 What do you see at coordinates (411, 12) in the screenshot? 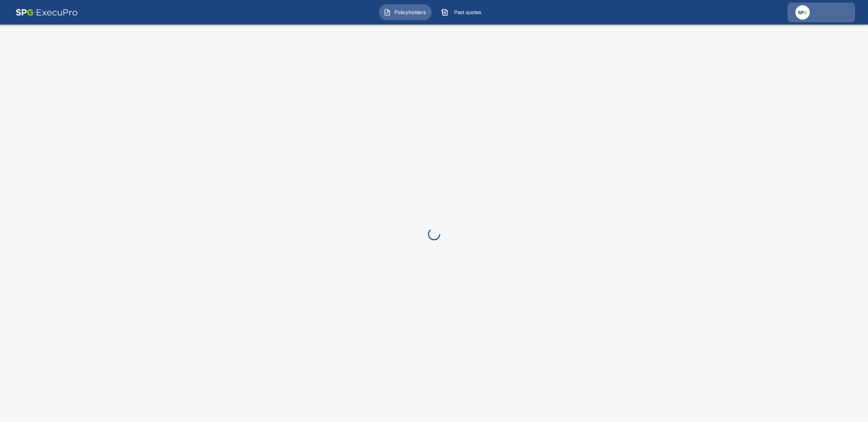
I see `span: Policyholders` at bounding box center [411, 12].